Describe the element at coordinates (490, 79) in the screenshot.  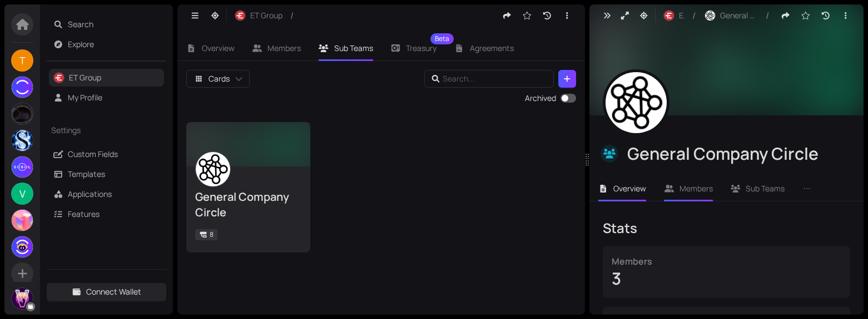
I see `input: Search...` at that location.